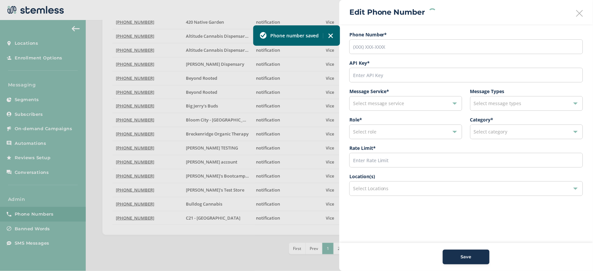 The width and height of the screenshot is (593, 271). What do you see at coordinates (527, 119) in the screenshot?
I see `label: Category` at bounding box center [527, 119].